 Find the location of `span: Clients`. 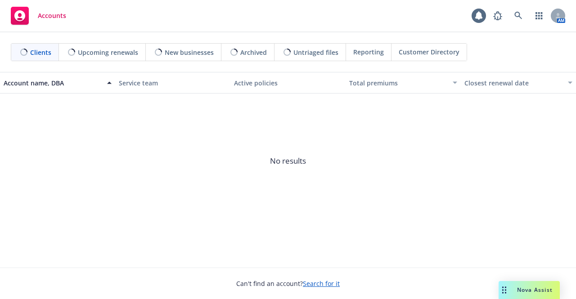

span: Clients is located at coordinates (40, 52).